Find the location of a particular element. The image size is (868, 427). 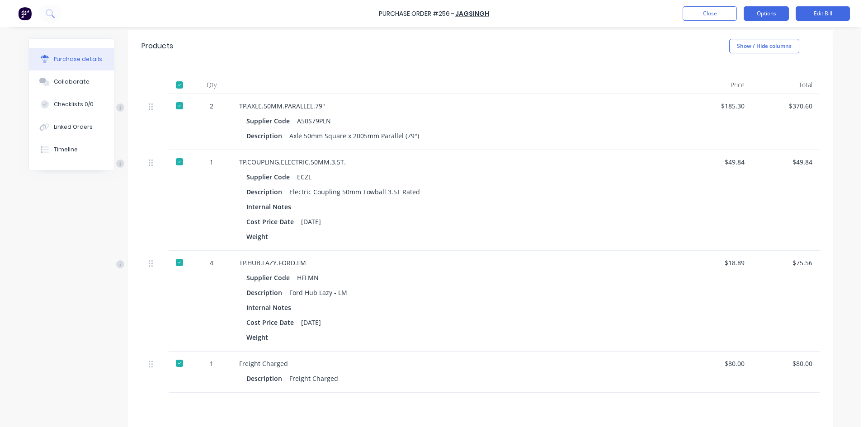

div: TP.AXLE.50MM.PARALLEL.79" is located at coordinates (458, 106).